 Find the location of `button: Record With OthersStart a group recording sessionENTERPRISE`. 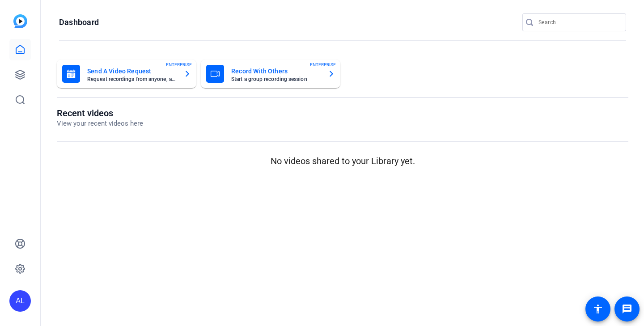

button: Record With OthersStart a group recording sessionENTERPRISE is located at coordinates (271, 74).